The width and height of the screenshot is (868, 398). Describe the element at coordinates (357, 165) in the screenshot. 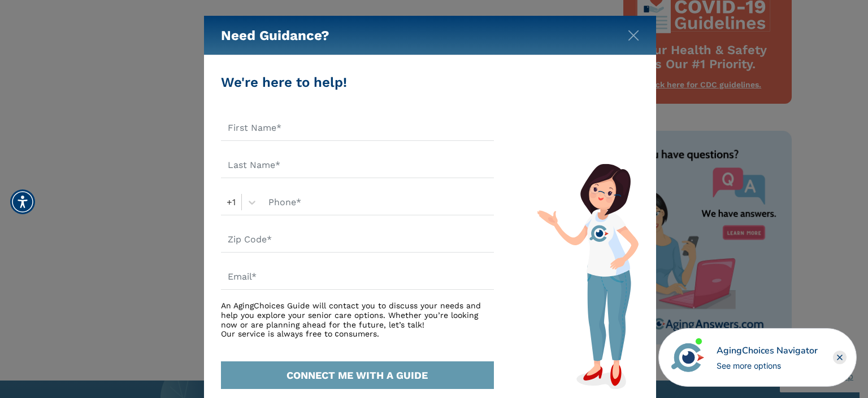

I see `input: Last Name*` at that location.